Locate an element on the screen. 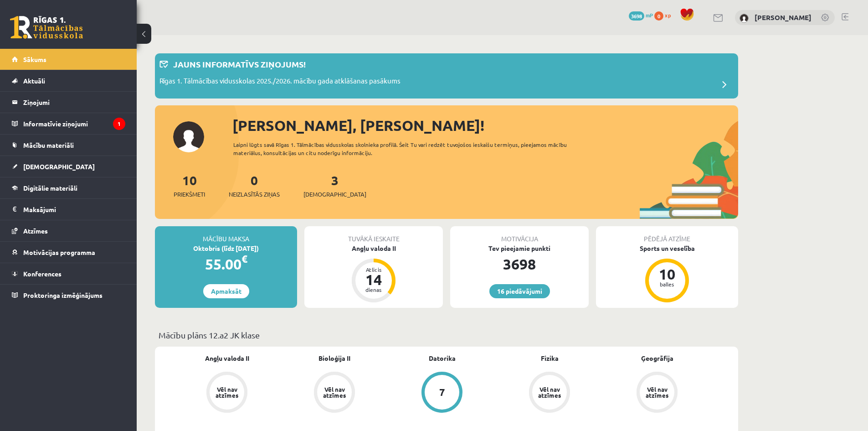  a: Fizika is located at coordinates (549, 358).